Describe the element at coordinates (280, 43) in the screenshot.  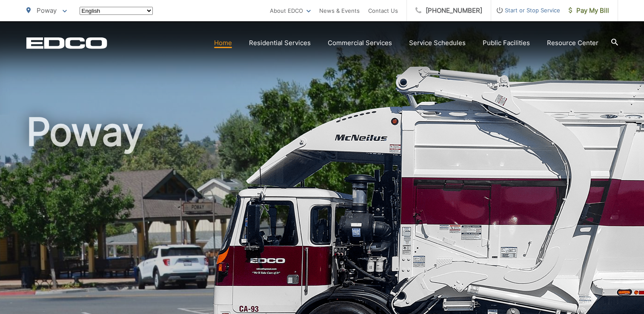
I see `a: Residential Services` at that location.